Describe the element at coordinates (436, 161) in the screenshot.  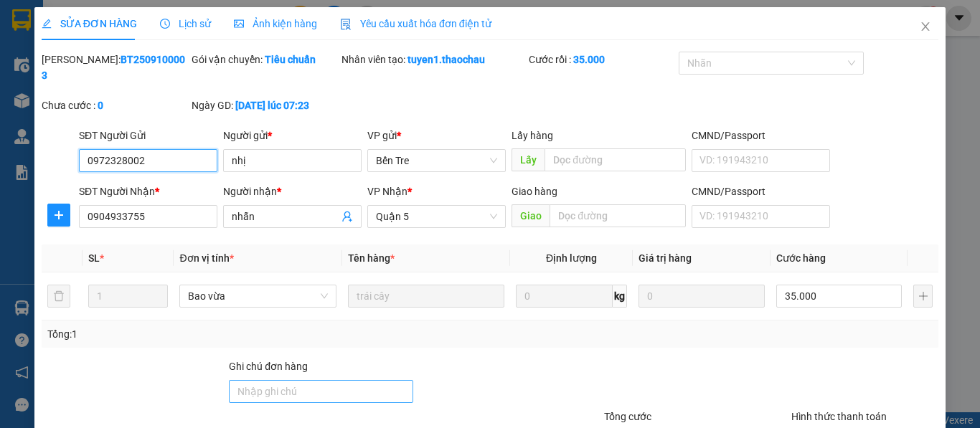
I see `span: Bến Tre` at that location.